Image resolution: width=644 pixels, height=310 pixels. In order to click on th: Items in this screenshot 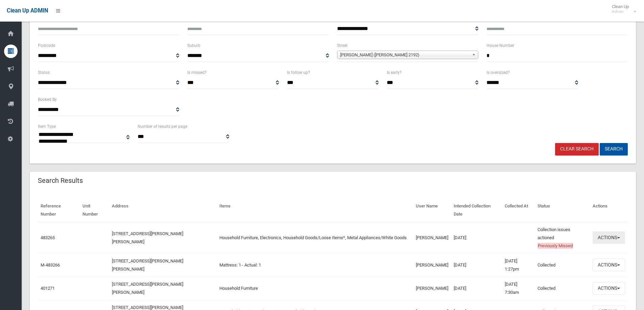, I will do `click(315, 210)`.